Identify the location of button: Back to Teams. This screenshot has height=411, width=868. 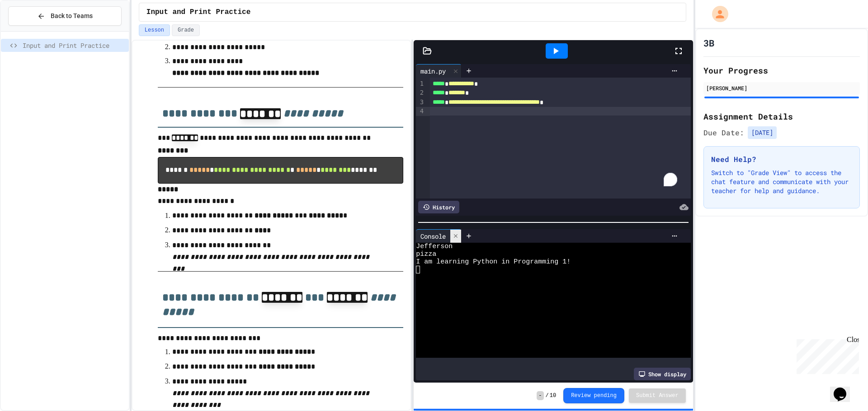
(64, 16).